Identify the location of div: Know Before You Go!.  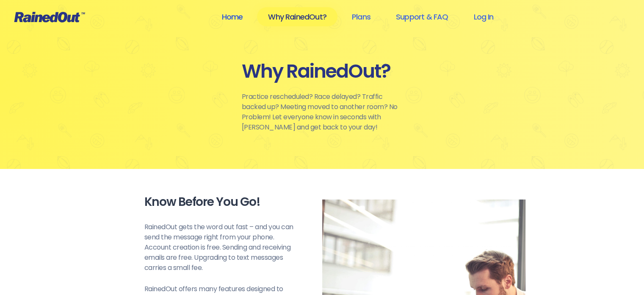
(221, 201).